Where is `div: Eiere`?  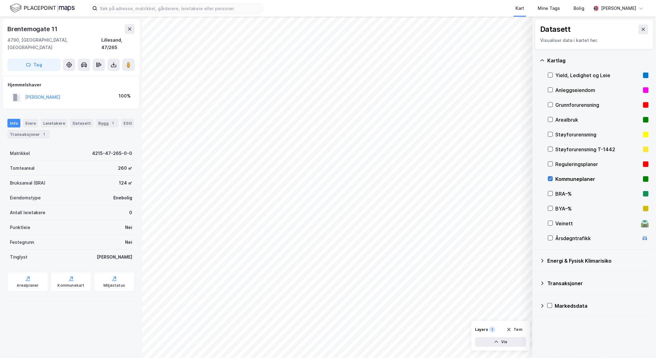
div: Eiere is located at coordinates (31, 123).